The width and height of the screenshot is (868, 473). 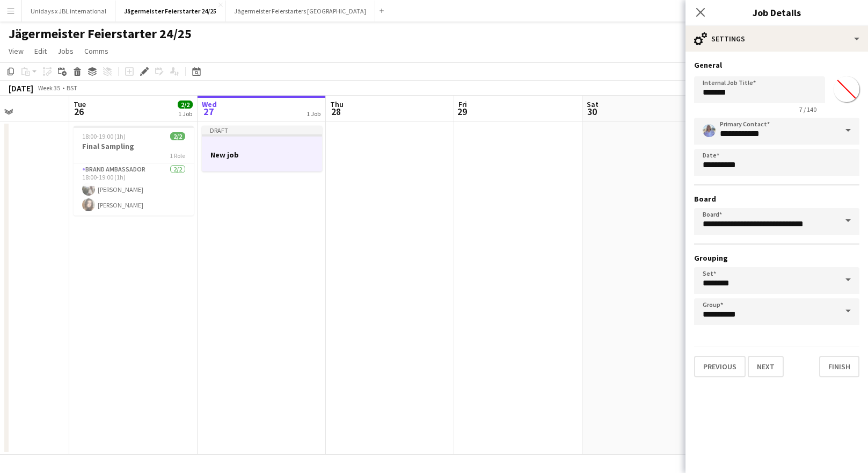 I want to click on div: DraftNew job, so click(x=262, y=148).